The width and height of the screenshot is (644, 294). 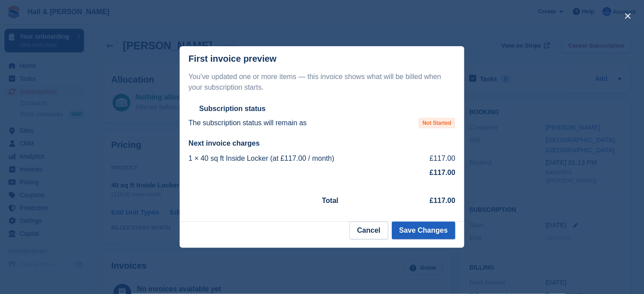 I want to click on td: £117.00, so click(x=435, y=159).